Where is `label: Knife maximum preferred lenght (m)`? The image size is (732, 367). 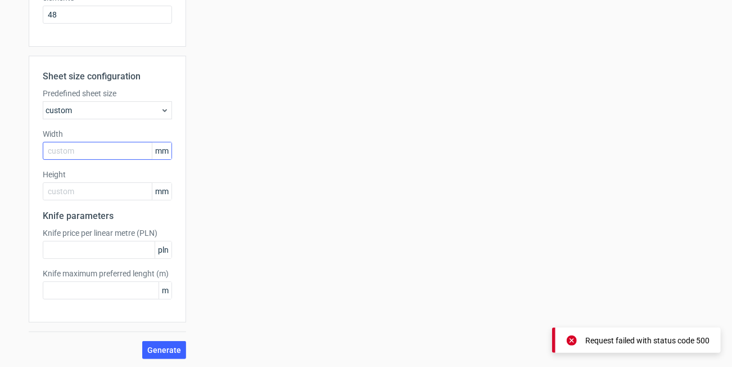
label: Knife maximum preferred lenght (m) is located at coordinates (107, 273).